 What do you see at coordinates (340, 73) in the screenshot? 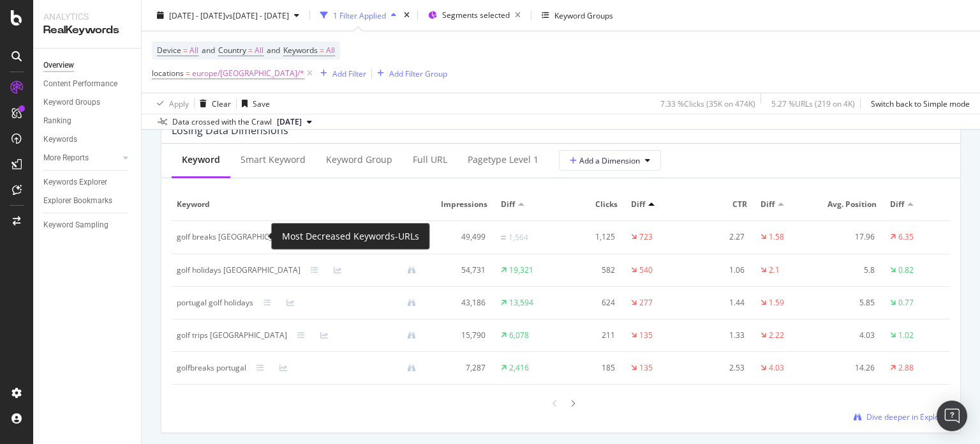
I see `button: Add Filter` at bounding box center [340, 73].